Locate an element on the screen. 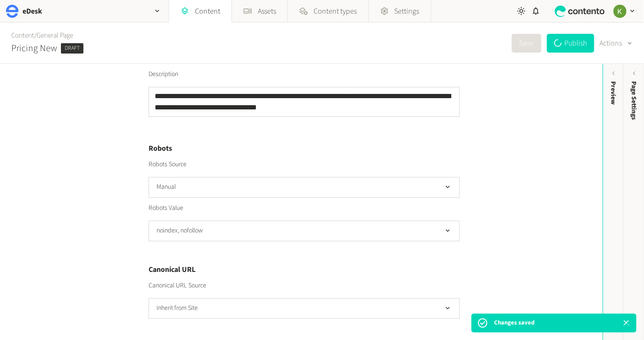  label: Robots Value is located at coordinates (166, 208).